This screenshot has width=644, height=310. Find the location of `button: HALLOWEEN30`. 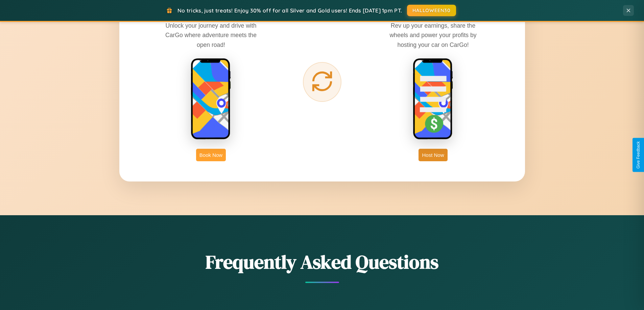

button: HALLOWEEN30 is located at coordinates (431, 10).